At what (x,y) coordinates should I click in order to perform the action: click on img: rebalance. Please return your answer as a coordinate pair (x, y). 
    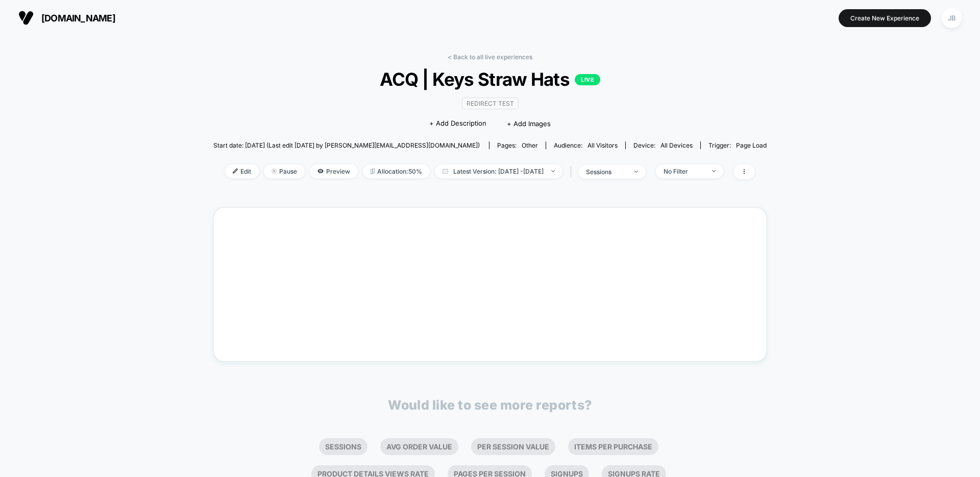
    Looking at the image, I should click on (373, 171).